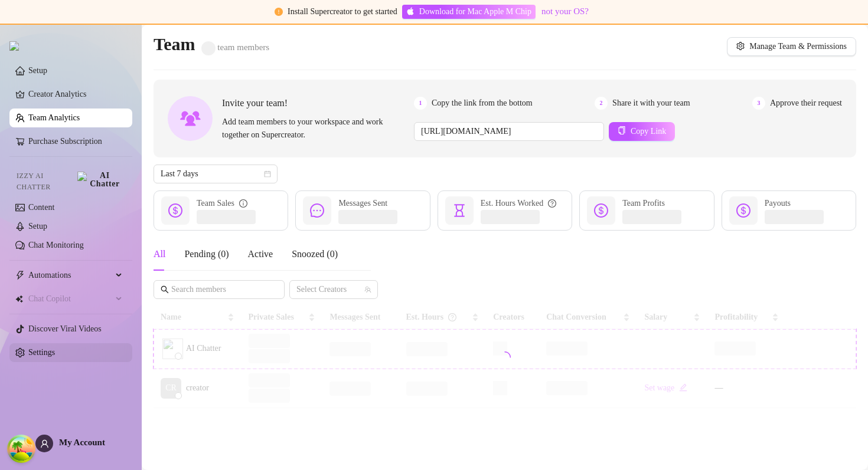 The image size is (868, 470). I want to click on a: Creator Analytics, so click(75, 94).